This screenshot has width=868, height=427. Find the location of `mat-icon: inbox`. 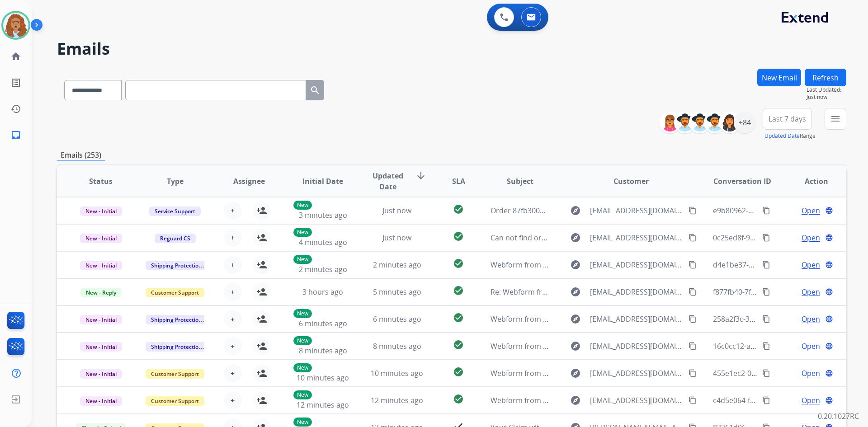

mat-icon: inbox is located at coordinates (16, 135).